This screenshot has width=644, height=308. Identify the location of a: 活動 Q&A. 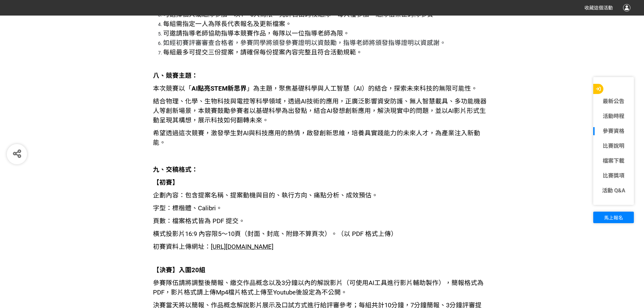
(614, 191).